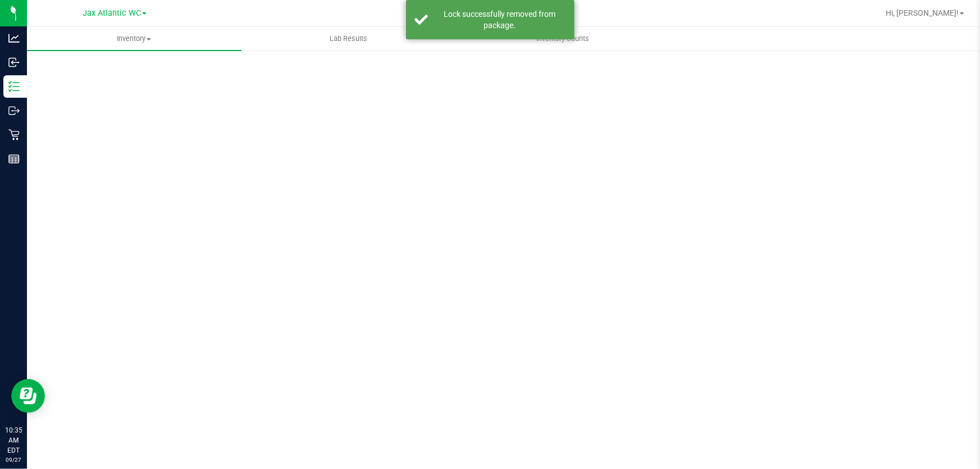 This screenshot has width=980, height=469. Describe the element at coordinates (134, 39) in the screenshot. I see `a: Inventory` at that location.